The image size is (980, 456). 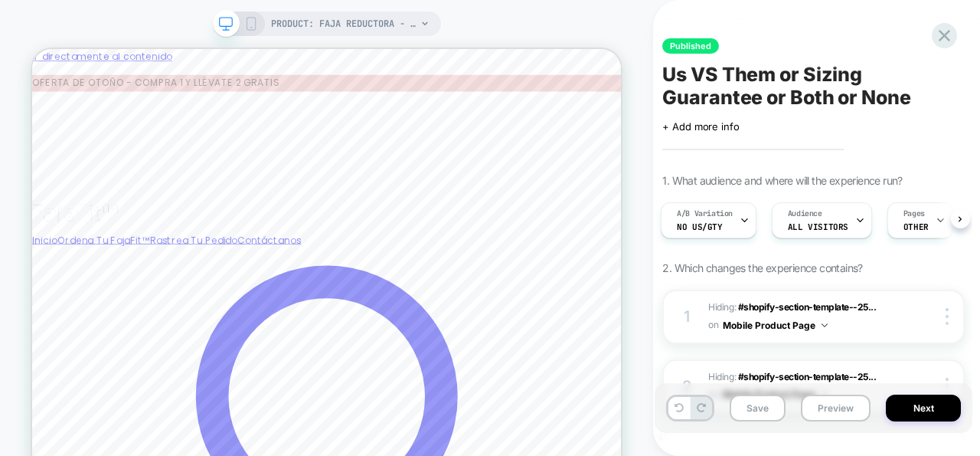 What do you see at coordinates (775, 325) in the screenshot?
I see `button: Mobile Product Page` at bounding box center [775, 325].